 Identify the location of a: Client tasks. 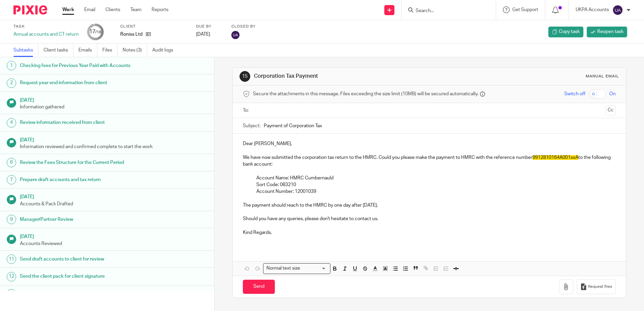
(59, 50).